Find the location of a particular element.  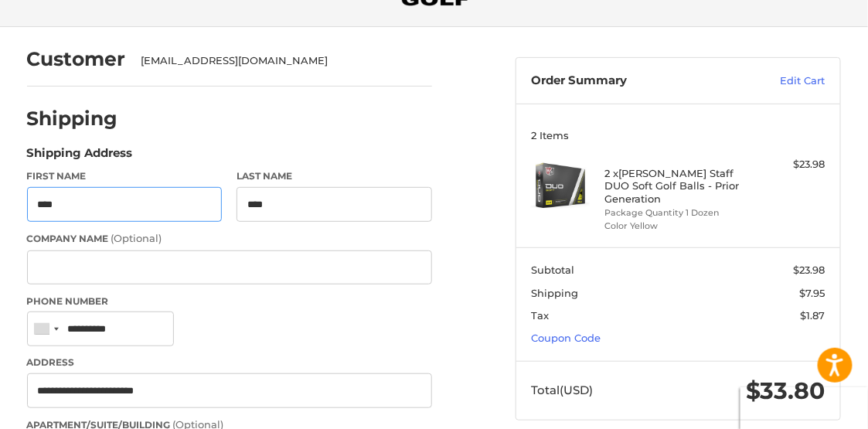

a: Edit Cart is located at coordinates (778, 81).